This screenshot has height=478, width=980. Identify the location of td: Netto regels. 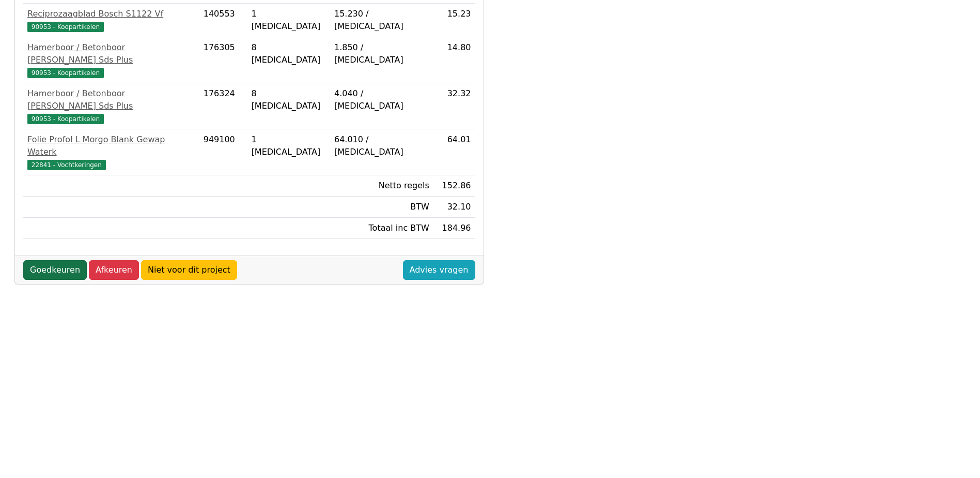
(382, 186).